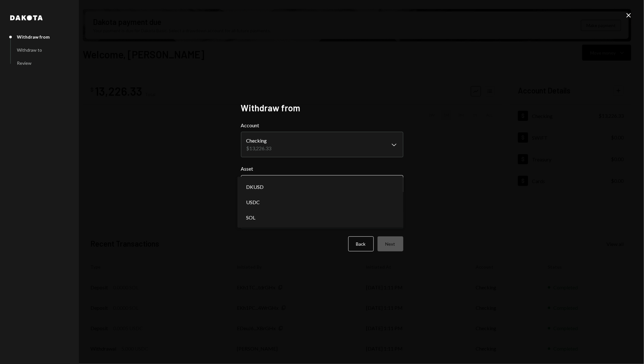 This screenshot has width=644, height=364. I want to click on button: Asset, so click(322, 184).